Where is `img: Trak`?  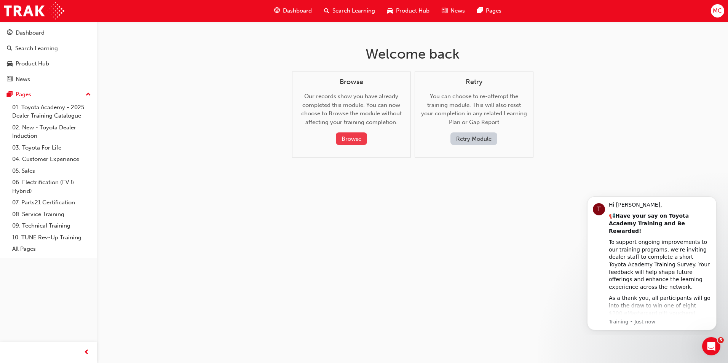
img: Trak is located at coordinates (34, 11).